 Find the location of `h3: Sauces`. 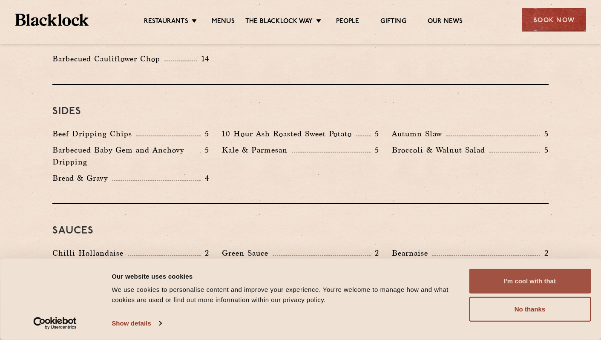

h3: Sauces is located at coordinates (300, 231).